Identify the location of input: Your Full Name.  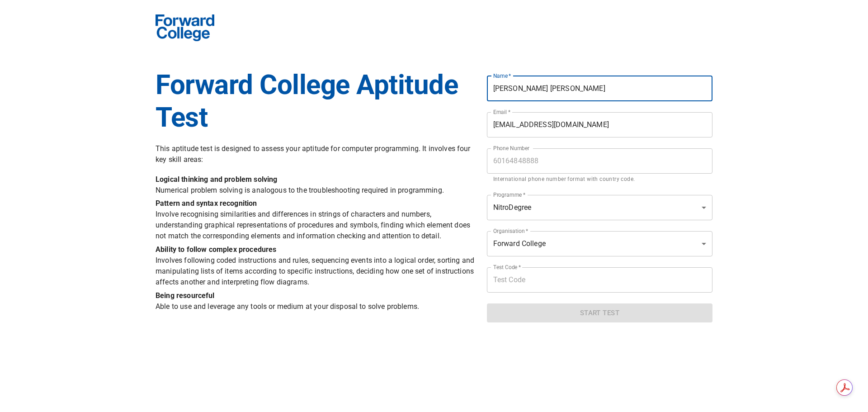
(599, 89).